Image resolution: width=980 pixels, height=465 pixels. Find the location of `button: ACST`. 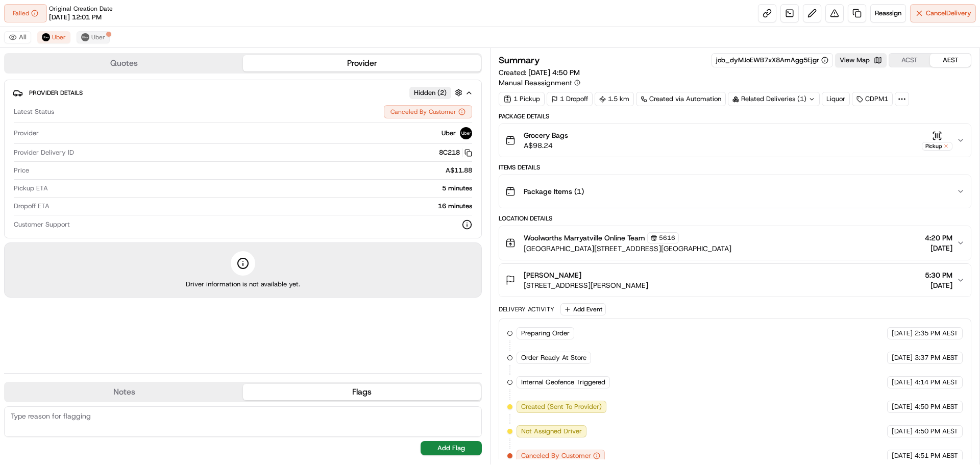

button: ACST is located at coordinates (910, 60).